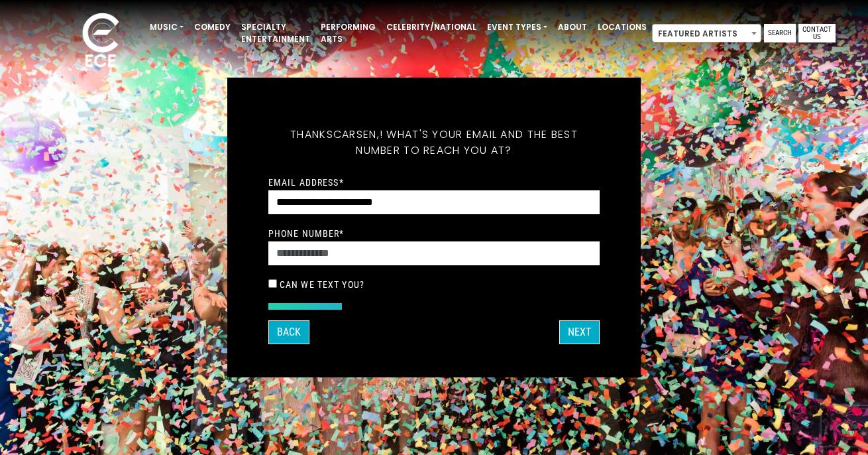 The image size is (868, 455). I want to click on button: Back, so click(289, 332).